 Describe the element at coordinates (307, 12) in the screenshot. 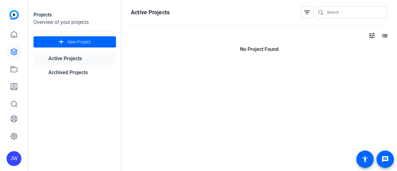

I see `mat-icon: filter_list` at that location.